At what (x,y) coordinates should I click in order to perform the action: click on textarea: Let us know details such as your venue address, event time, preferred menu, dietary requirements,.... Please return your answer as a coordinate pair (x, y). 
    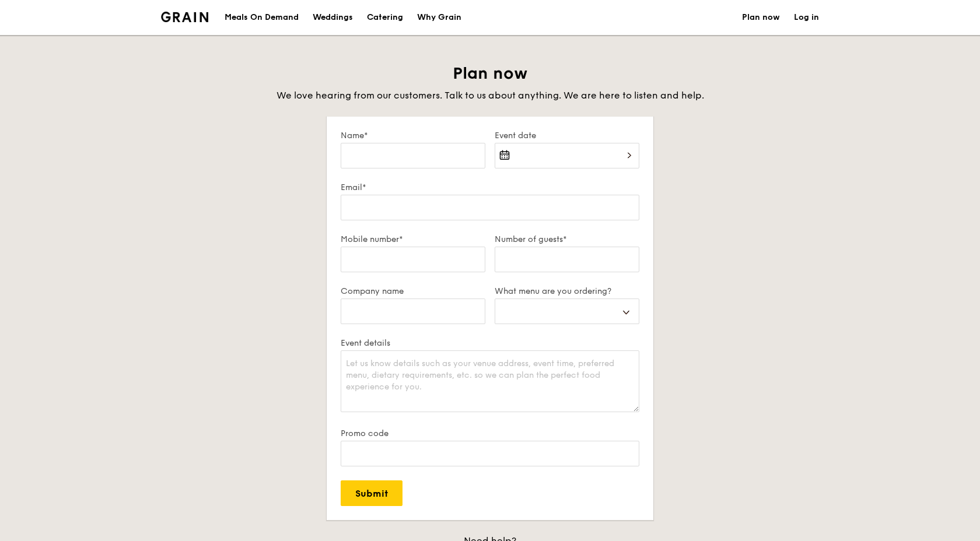
    Looking at the image, I should click on (490, 382).